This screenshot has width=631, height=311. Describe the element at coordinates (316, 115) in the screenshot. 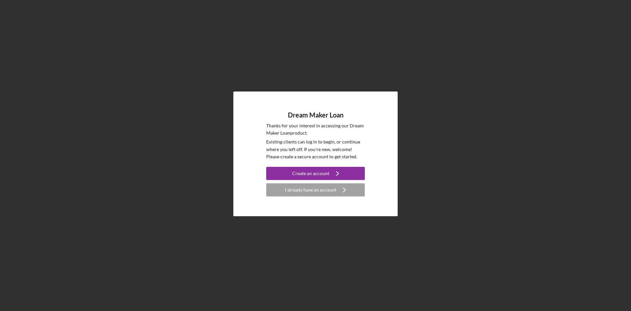

I see `h4: Dream Maker Loan` at that location.